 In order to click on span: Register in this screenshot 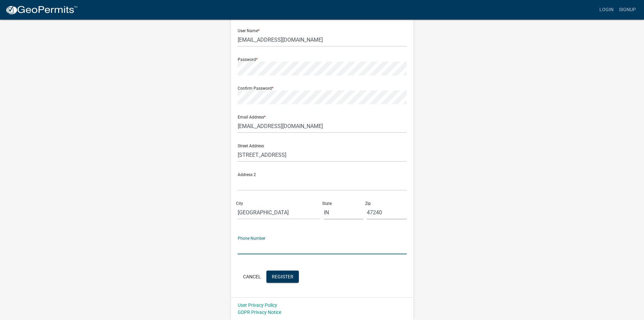, I will do `click(283, 276)`.